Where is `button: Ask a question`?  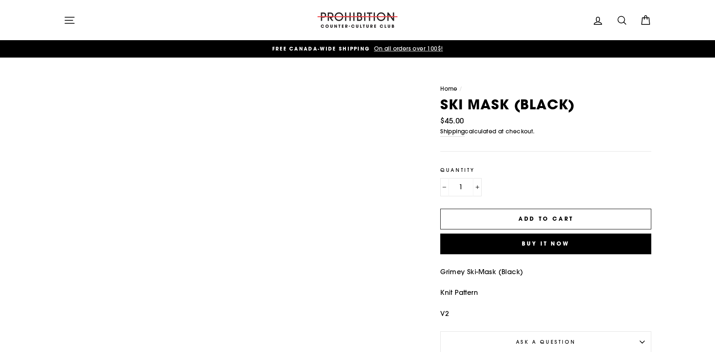 button: Ask a question is located at coordinates (546, 341).